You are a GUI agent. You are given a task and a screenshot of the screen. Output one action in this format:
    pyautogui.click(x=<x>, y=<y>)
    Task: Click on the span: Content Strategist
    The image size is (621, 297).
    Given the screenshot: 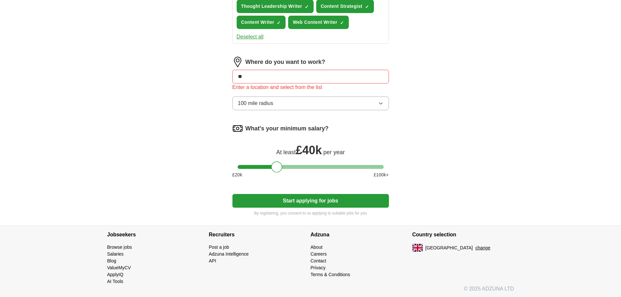 What is the action you would take?
    pyautogui.click(x=342, y=6)
    